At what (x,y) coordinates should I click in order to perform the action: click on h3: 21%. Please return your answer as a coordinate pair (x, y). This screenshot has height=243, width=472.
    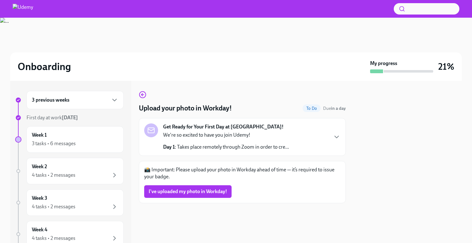
    Looking at the image, I should click on (446, 67).